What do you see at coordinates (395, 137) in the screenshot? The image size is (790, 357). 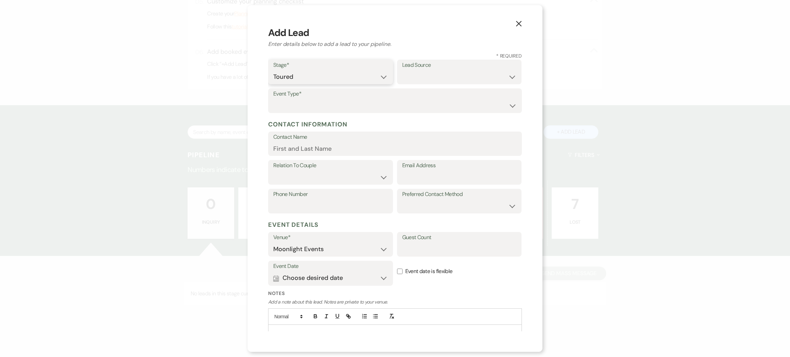 I see `label: Contact Name` at bounding box center [395, 137].